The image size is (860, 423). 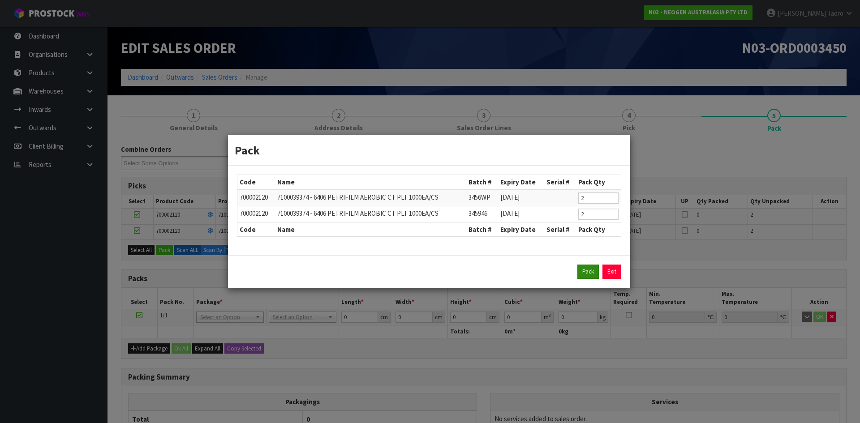 I want to click on a: Exit, so click(x=612, y=272).